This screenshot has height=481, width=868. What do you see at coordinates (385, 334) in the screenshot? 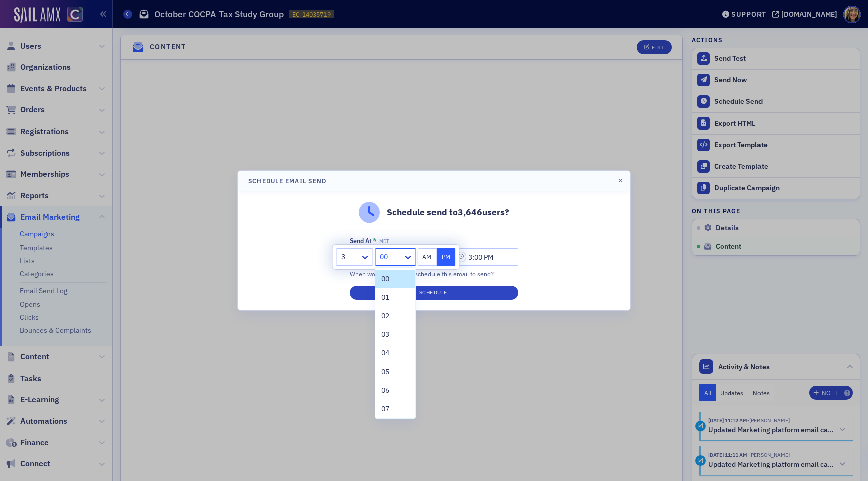
I see `span: 03` at bounding box center [385, 334].